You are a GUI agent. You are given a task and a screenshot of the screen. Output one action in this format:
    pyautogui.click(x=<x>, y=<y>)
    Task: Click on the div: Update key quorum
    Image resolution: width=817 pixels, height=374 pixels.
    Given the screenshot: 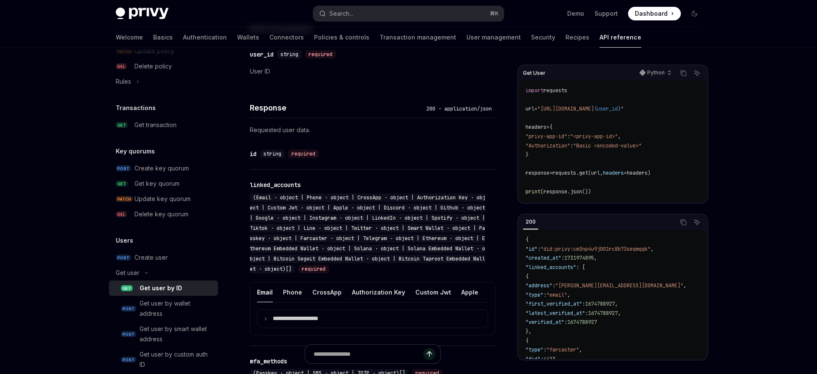 What is the action you would take?
    pyautogui.click(x=163, y=199)
    